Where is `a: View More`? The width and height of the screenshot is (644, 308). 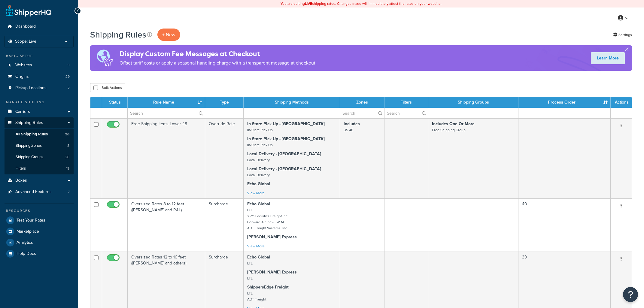 a: View More is located at coordinates (256, 193).